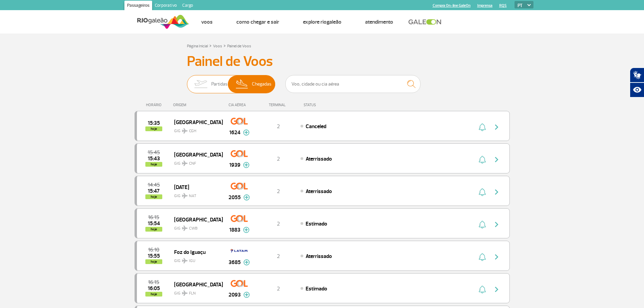  What do you see at coordinates (485, 6) in the screenshot?
I see `a: Imprensa` at bounding box center [485, 6].